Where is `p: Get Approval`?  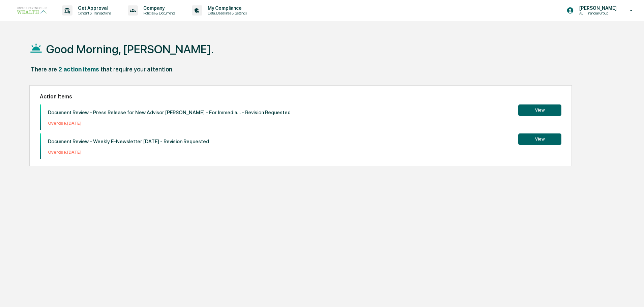 p: Get Approval is located at coordinates (93, 8).